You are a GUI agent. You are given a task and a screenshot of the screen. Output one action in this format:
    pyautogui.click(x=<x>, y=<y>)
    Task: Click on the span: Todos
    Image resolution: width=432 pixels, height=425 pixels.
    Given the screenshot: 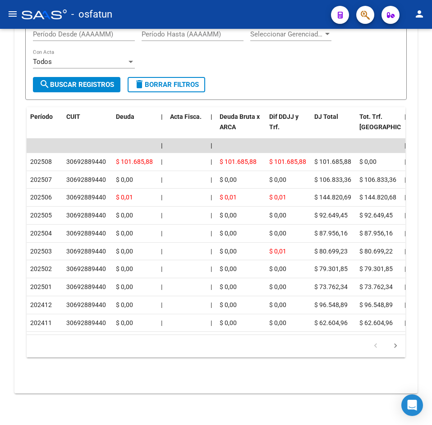 What is the action you would take?
    pyautogui.click(x=42, y=62)
    